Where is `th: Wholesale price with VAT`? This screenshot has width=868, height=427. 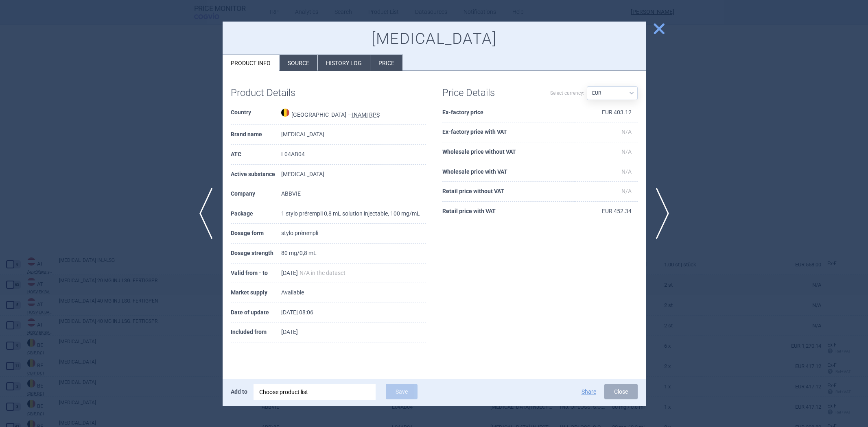
th: Wholesale price with VAT is located at coordinates (508, 172).